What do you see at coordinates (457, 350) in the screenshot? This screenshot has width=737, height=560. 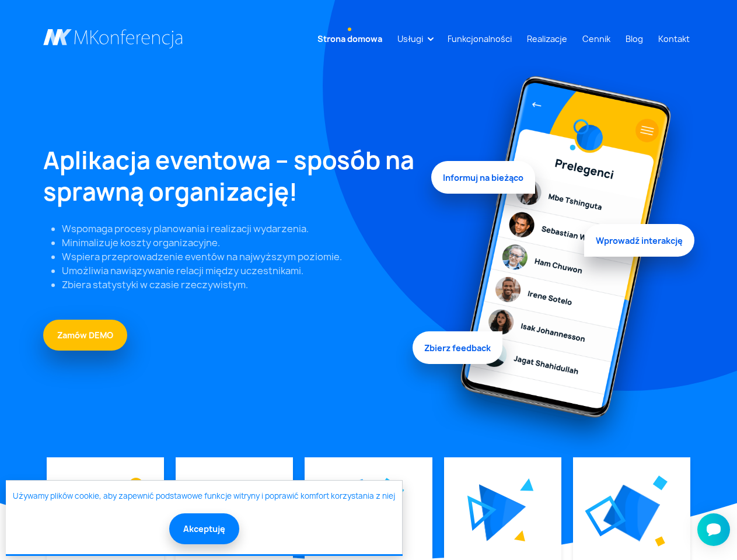 I see `span: Zbierz feedback` at bounding box center [457, 350].